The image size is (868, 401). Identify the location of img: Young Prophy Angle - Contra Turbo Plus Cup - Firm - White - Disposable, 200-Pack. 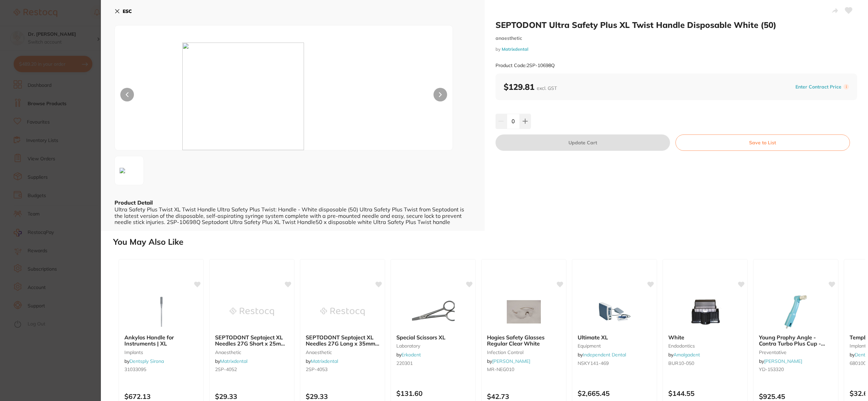
(795, 312).